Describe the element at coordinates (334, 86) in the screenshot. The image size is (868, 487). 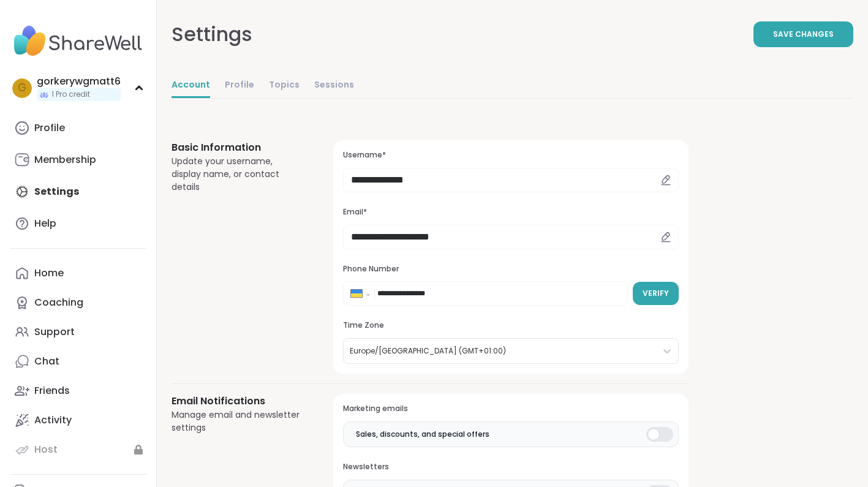
I see `a: Sessions` at that location.